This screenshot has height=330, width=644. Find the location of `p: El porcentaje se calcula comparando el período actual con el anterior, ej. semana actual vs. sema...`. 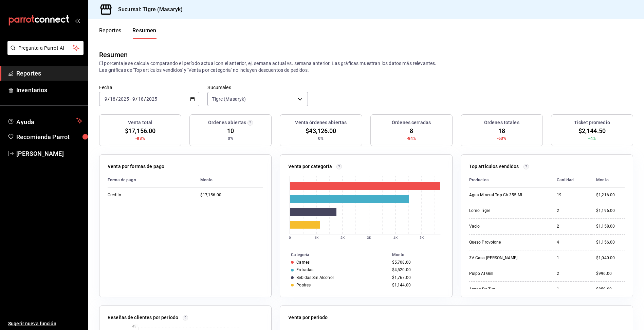

p: El porcentaje se calcula comparando el período actual con el anterior, ej. semana actual vs. sema... is located at coordinates (366, 66).